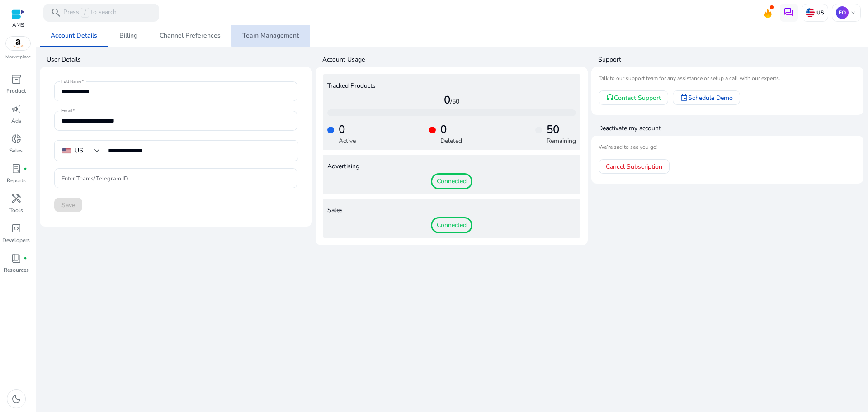 This screenshot has height=412, width=868. I want to click on h4: Support, so click(730, 60).